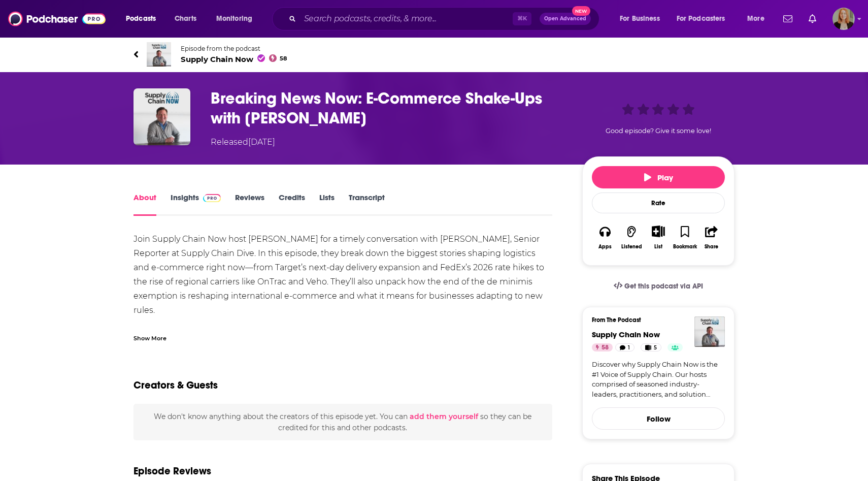  I want to click on a: Podchaser - Follow, Share and Rate Podcasts, so click(57, 19).